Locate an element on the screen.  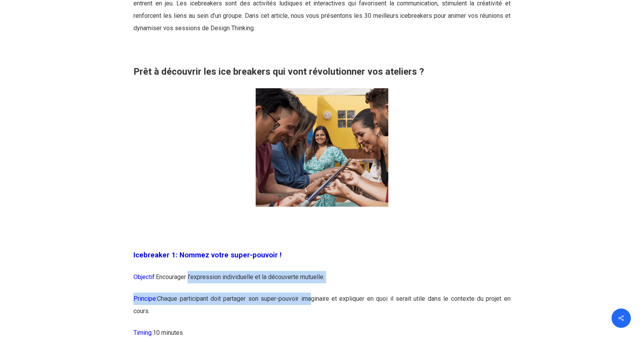
p: Encourager l’expression individuelle et la découverte mutuelle. is located at coordinates (322, 282).